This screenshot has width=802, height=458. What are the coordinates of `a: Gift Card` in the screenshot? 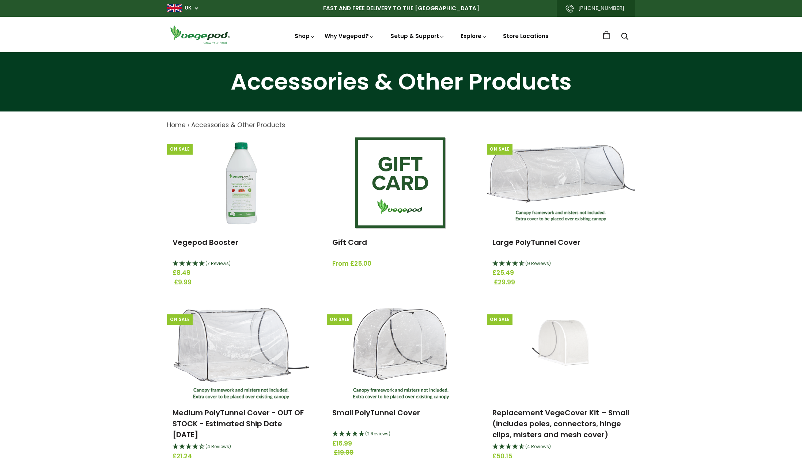 It's located at (349, 242).